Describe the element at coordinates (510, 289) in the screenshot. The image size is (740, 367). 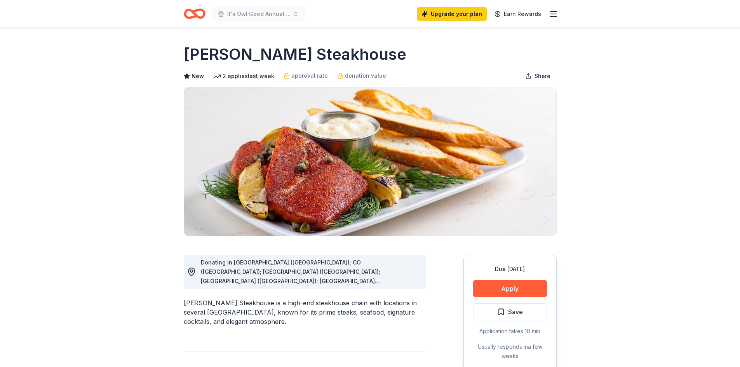
I see `button: Apply` at that location.